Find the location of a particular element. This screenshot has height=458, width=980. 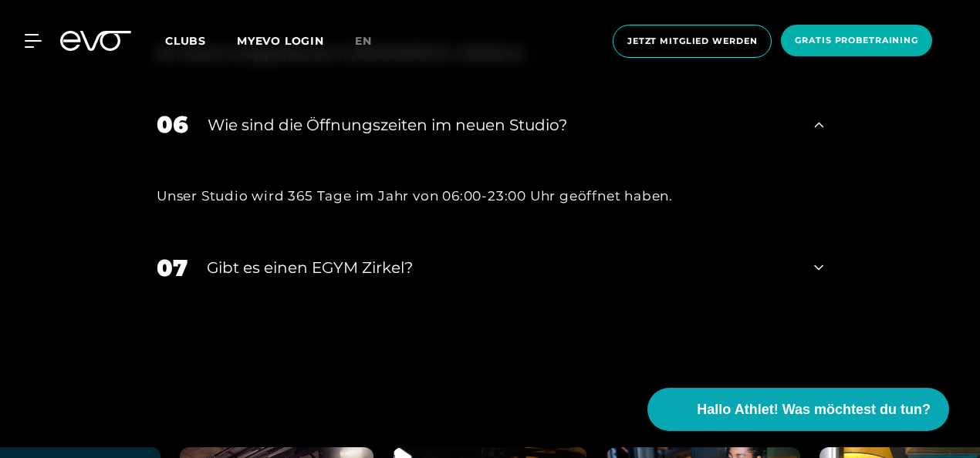

a: Jetzt Mitglied werden is located at coordinates (692, 41).